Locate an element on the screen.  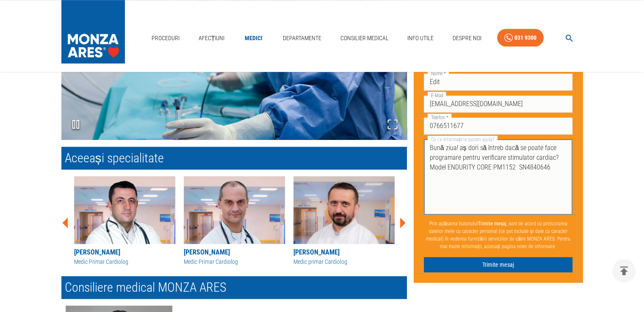
label: E-Mail is located at coordinates (437, 95).